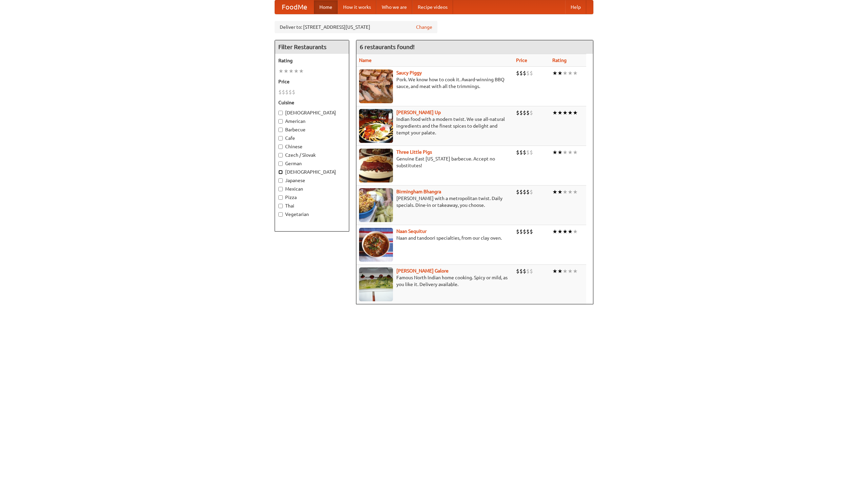  Describe the element at coordinates (312, 103) in the screenshot. I see `h5: Cuisine` at that location.